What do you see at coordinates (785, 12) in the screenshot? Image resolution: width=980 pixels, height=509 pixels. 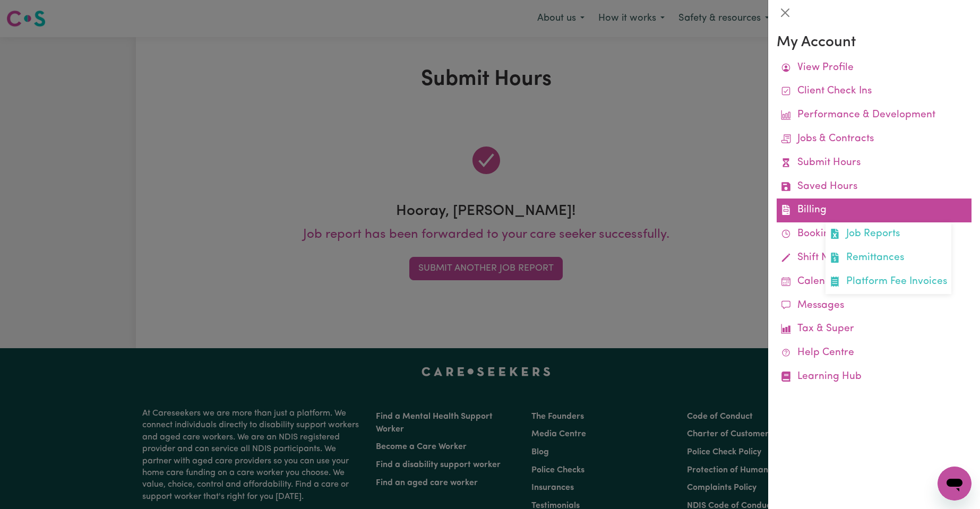 I see `button: Close` at bounding box center [785, 12].